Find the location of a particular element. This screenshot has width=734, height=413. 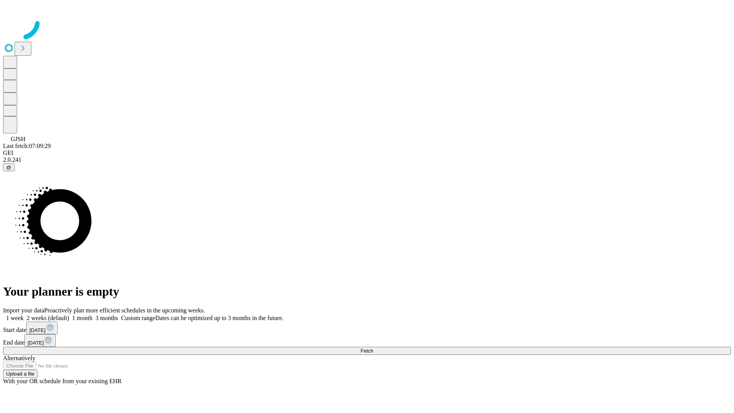

button: Upload a file is located at coordinates (20, 373).